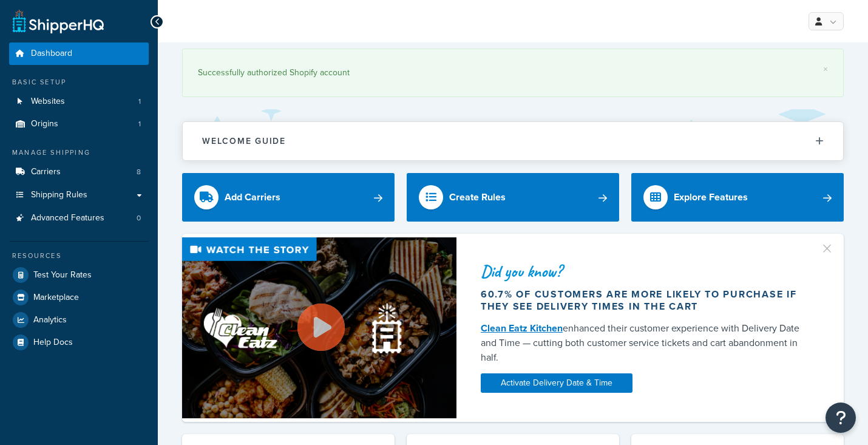 Image resolution: width=868 pixels, height=445 pixels. I want to click on span: Origins, so click(45, 123).